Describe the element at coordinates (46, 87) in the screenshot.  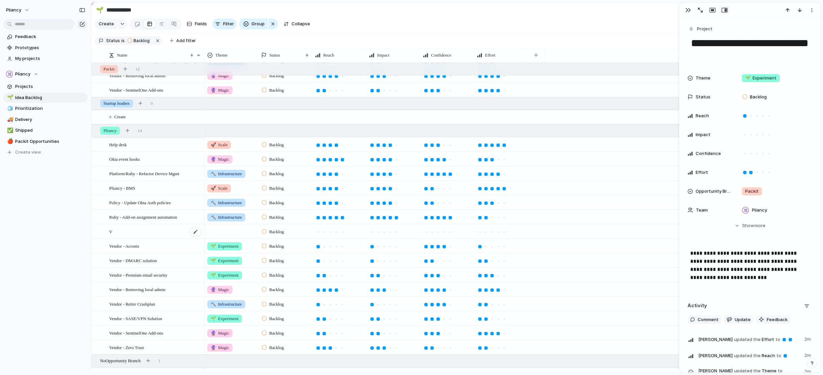
I see `a: Projects` at that location.